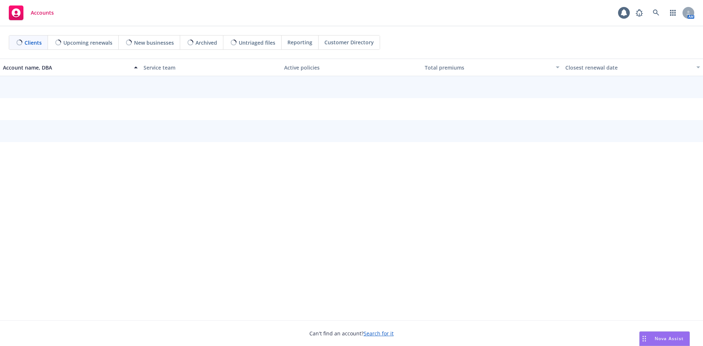  Describe the element at coordinates (629, 67) in the screenshot. I see `div: Closest renewal date` at that location.